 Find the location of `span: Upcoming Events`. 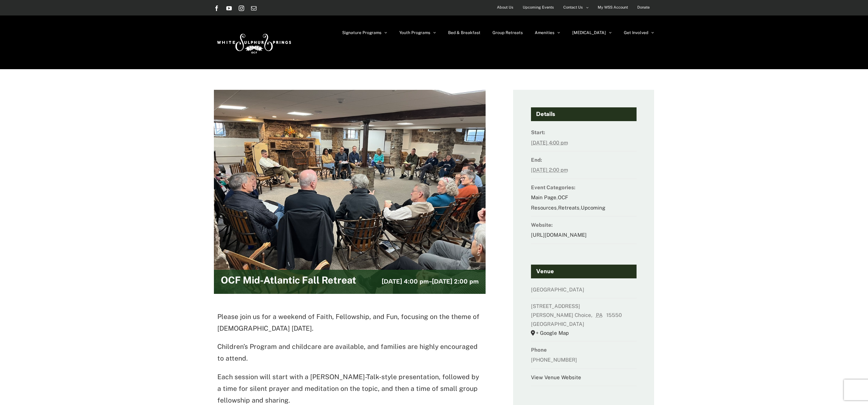

span: Upcoming Events is located at coordinates (538, 7).